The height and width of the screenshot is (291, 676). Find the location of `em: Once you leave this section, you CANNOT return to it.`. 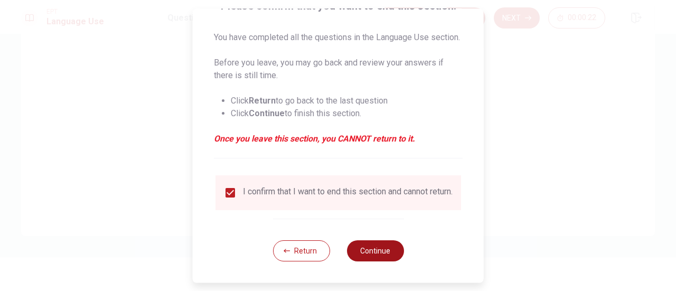

em: Once you leave this section, you CANNOT return to it. is located at coordinates (338, 139).